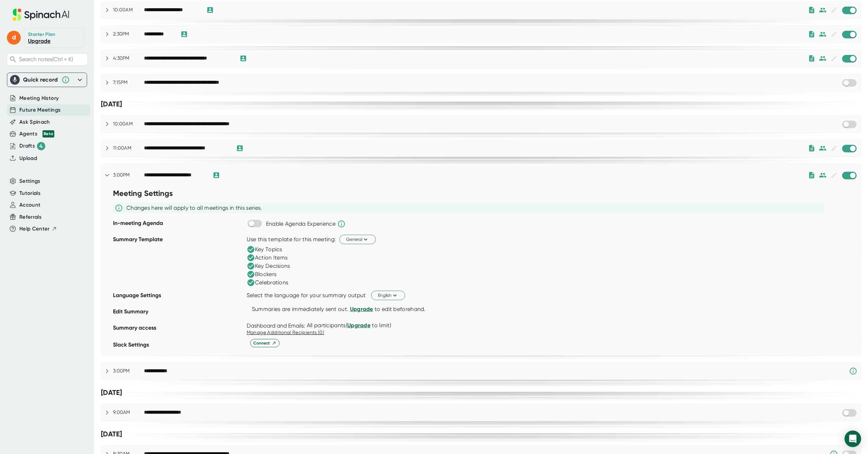  What do you see at coordinates (178, 330) in the screenshot?
I see `div: Summary access` at bounding box center [178, 330].